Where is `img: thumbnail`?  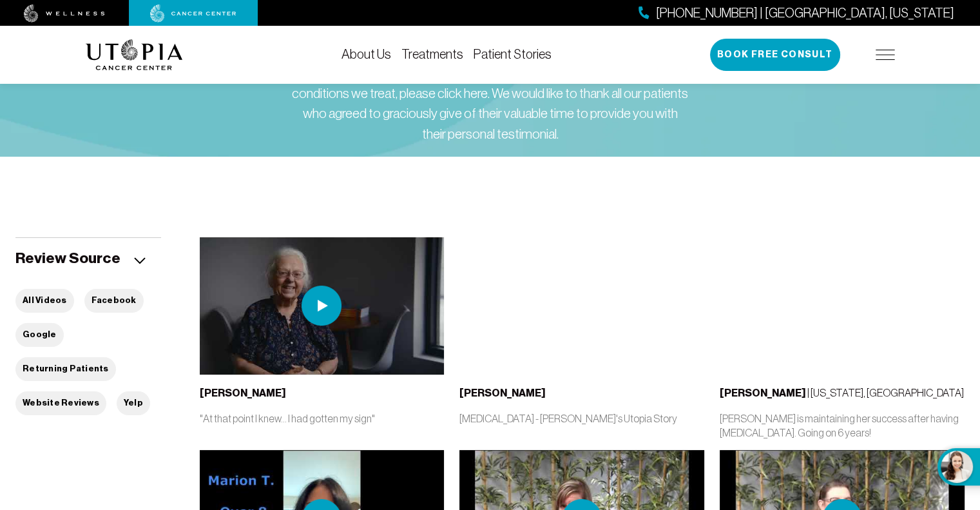
img: thumbnail is located at coordinates (322, 306).